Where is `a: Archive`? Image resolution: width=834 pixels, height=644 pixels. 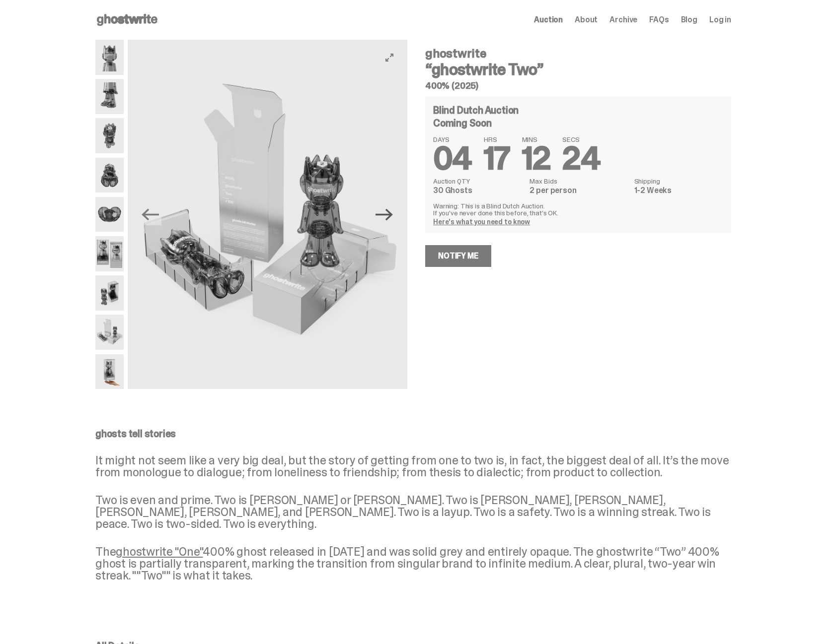
a: Archive is located at coordinates (623, 20).